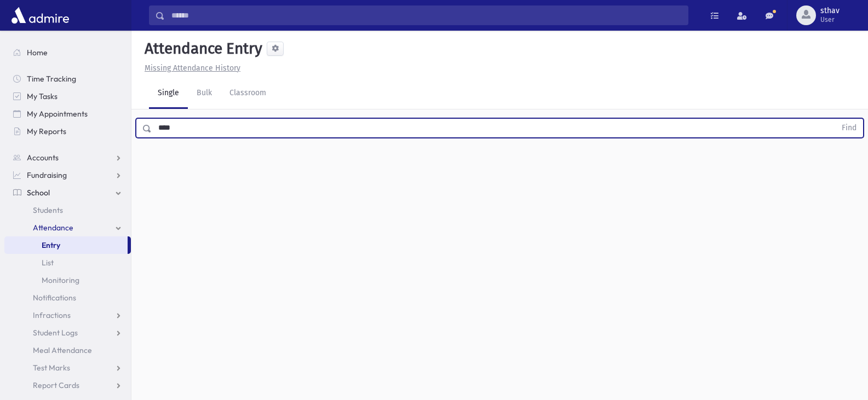 The image size is (868, 400). What do you see at coordinates (54, 298) in the screenshot?
I see `span: Notifications` at bounding box center [54, 298].